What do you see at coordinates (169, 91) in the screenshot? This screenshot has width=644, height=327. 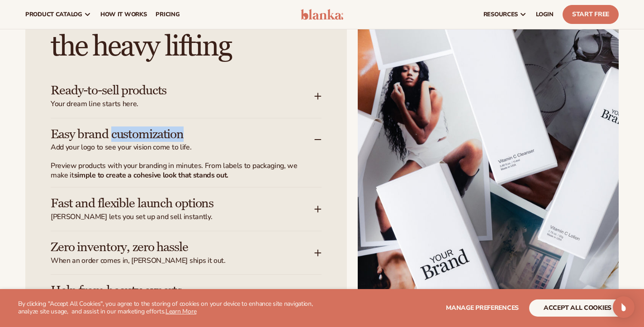 I see `h3: Ready-to-sell products` at bounding box center [169, 91].